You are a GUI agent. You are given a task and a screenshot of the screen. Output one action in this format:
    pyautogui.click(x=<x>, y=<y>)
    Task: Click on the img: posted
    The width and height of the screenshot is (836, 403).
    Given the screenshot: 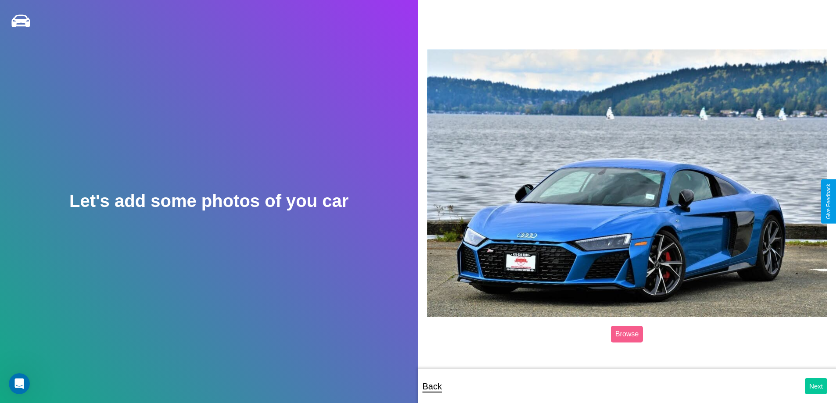 What is the action you would take?
    pyautogui.click(x=627, y=184)
    